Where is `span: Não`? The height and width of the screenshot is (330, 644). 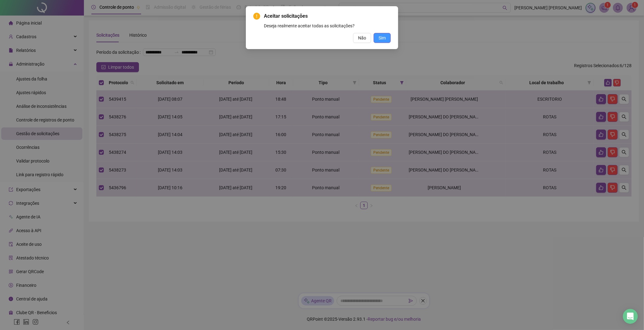
span: Não is located at coordinates (362, 38).